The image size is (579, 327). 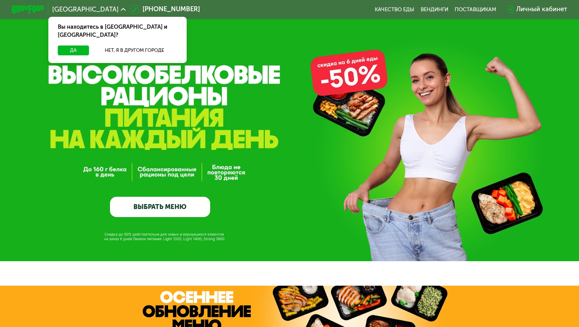 What do you see at coordinates (394, 9) in the screenshot?
I see `a: Качество еды` at bounding box center [394, 9].